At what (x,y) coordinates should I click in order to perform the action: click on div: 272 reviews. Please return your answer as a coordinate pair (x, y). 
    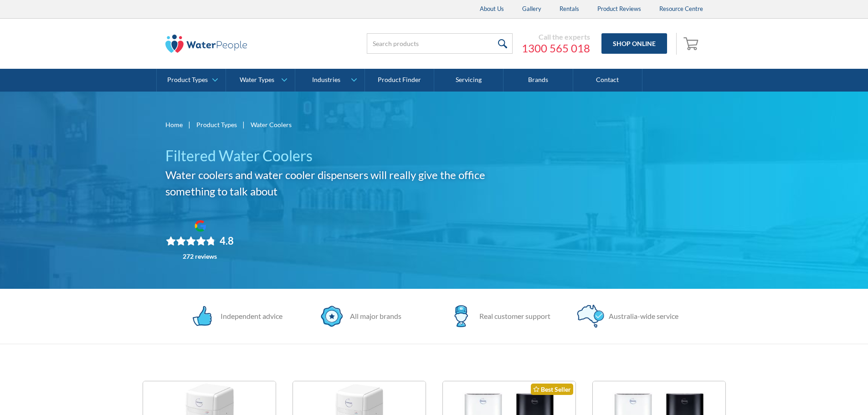
    Looking at the image, I should click on (199, 256).